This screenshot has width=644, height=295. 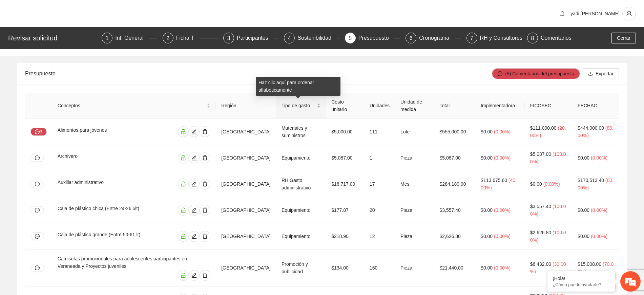 What do you see at coordinates (455, 236) in the screenshot?
I see `td: $2,626.80` at bounding box center [455, 236].